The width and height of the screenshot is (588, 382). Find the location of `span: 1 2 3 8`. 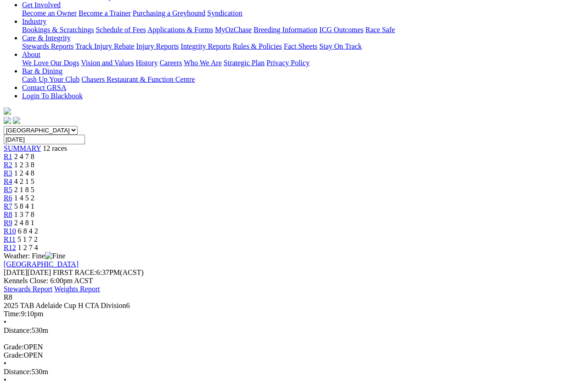

span: 1 2 3 8 is located at coordinates (24, 165).